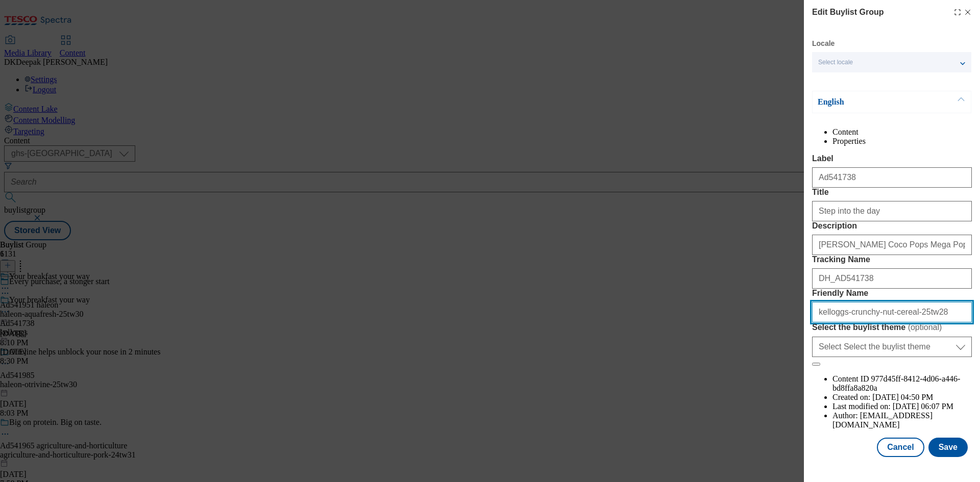 The height and width of the screenshot is (482, 980). What do you see at coordinates (891, 159) in the screenshot?
I see `label: Label` at bounding box center [891, 159].